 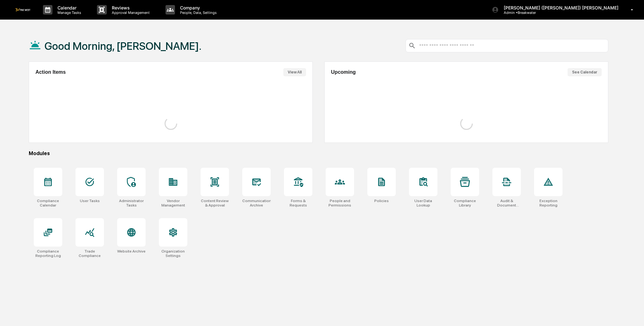 I want to click on div: Compliance Library, so click(x=465, y=203).